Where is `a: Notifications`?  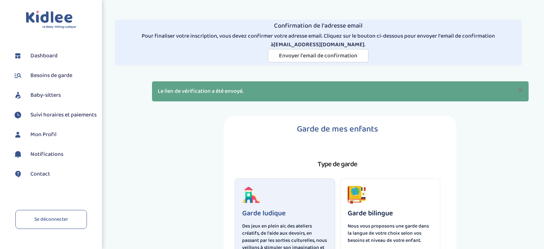
a: Notifications is located at coordinates (54, 154).